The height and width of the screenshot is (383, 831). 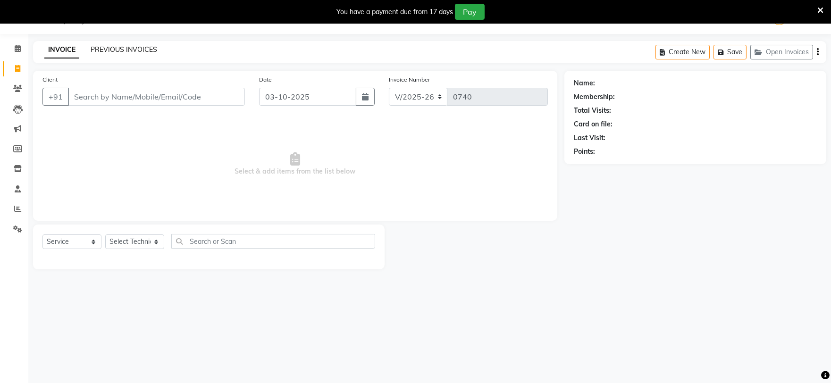 What do you see at coordinates (592, 110) in the screenshot?
I see `div: Total Visits:` at bounding box center [592, 110].